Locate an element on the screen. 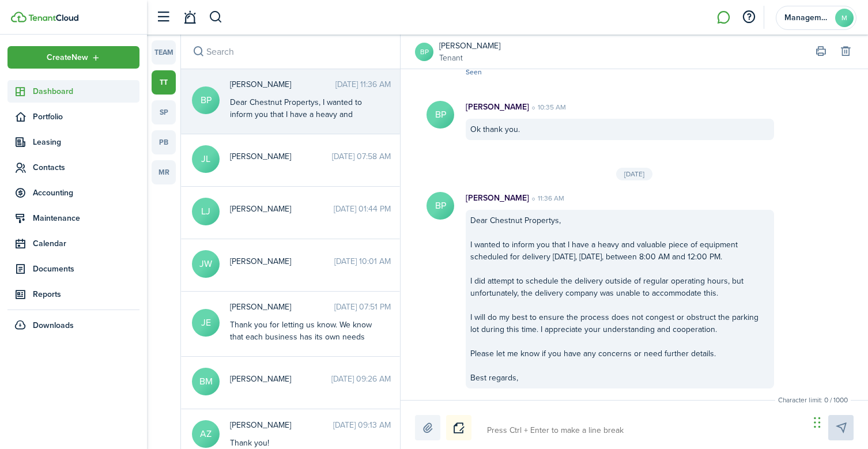 This screenshot has height=449, width=868. div: Ok thank you. is located at coordinates (620, 129).